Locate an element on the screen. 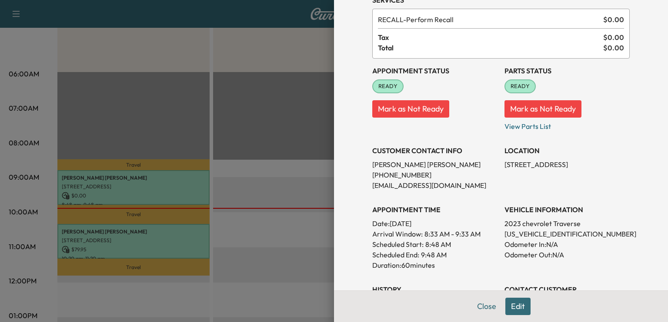 Image resolution: width=668 pixels, height=322 pixels. span: 8:33 AM - 9:33 AM is located at coordinates (452, 234).